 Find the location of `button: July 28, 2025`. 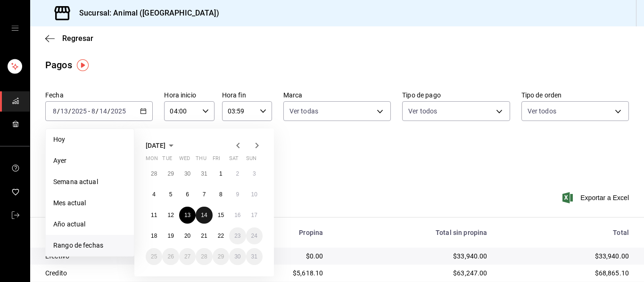

button: July 28, 2025 is located at coordinates (154, 173).